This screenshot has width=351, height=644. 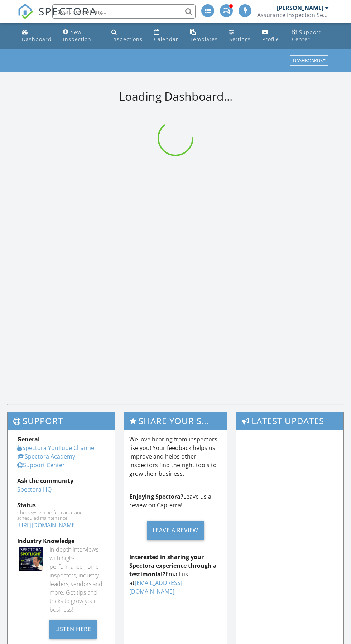 I want to click on img: Spectoraspolightmain, so click(x=31, y=559).